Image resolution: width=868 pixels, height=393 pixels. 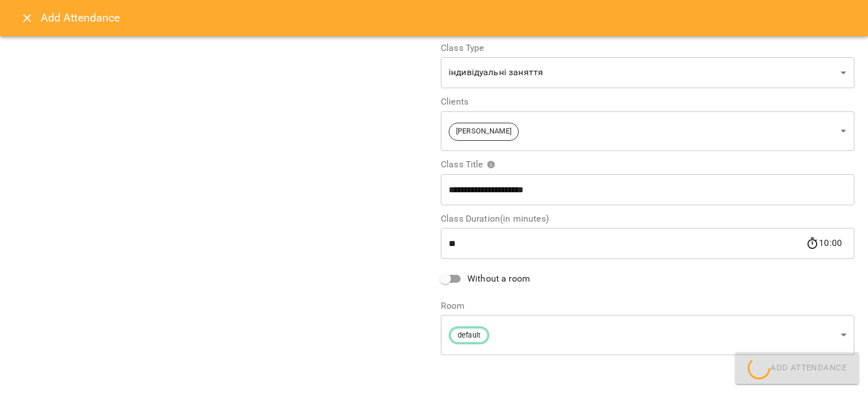 I want to click on div: default, so click(x=647, y=335).